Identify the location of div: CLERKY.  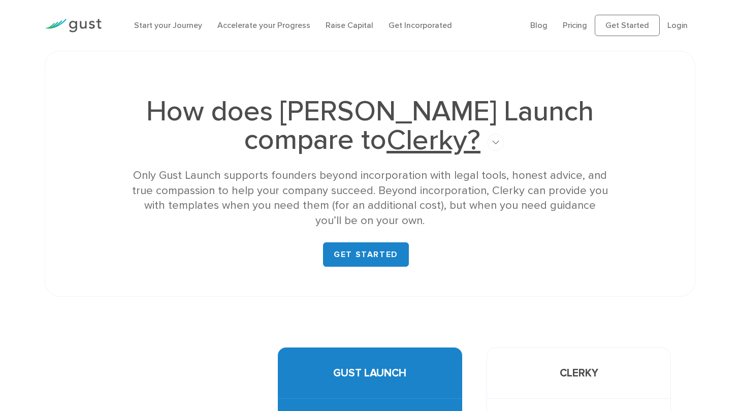
(578, 373).